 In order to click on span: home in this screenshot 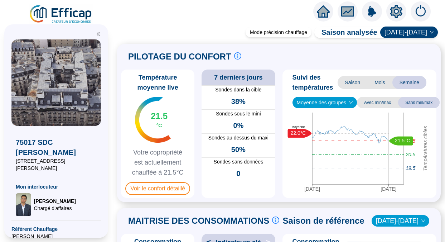, I will do `click(323, 11)`.